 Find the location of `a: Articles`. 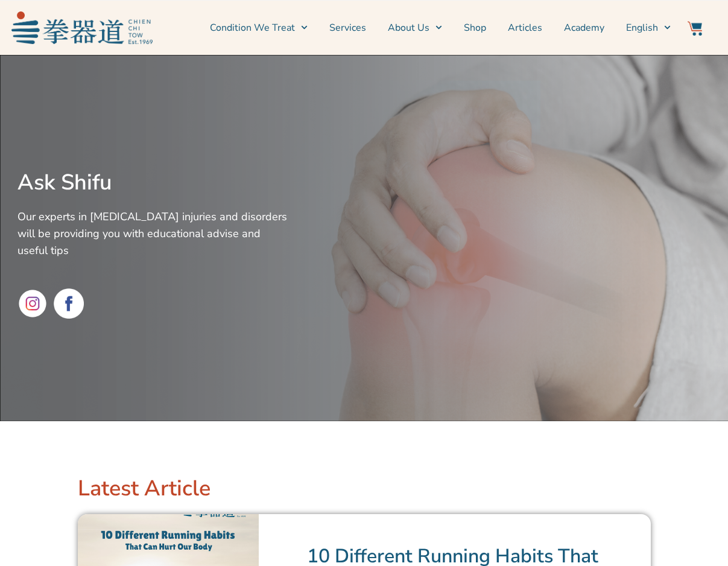

a: Articles is located at coordinates (525, 28).